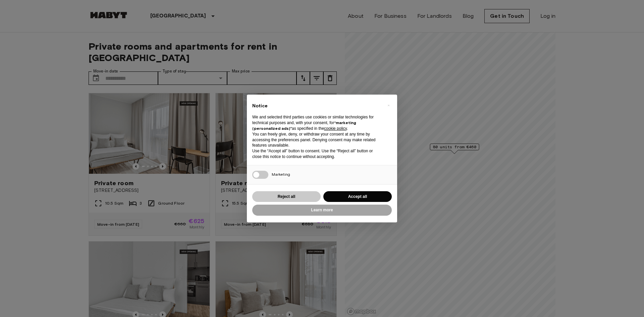 The width and height of the screenshot is (644, 317). I want to click on button: Reject all, so click(287, 196).